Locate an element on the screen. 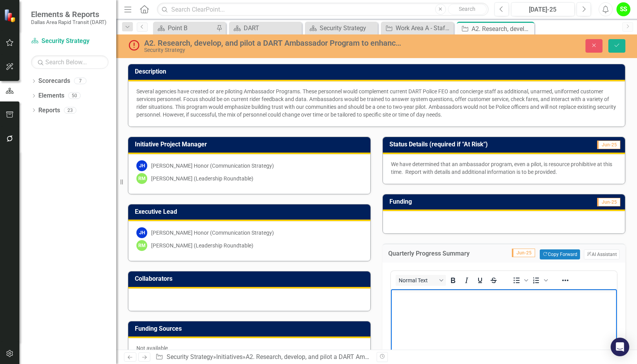 The width and height of the screenshot is (637, 364). input: Search ClearPoint... is located at coordinates (323, 10).